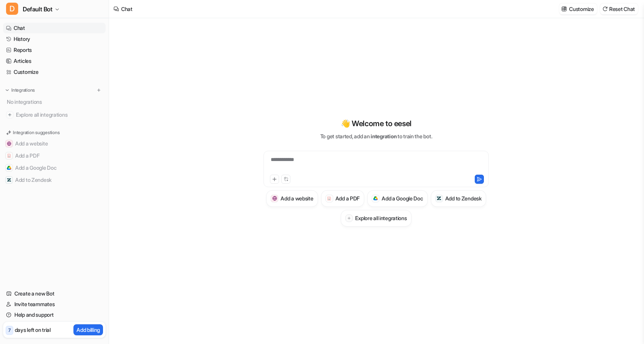 The height and width of the screenshot is (344, 644). What do you see at coordinates (463, 198) in the screenshot?
I see `h3: Add to Zendesk` at bounding box center [463, 198].